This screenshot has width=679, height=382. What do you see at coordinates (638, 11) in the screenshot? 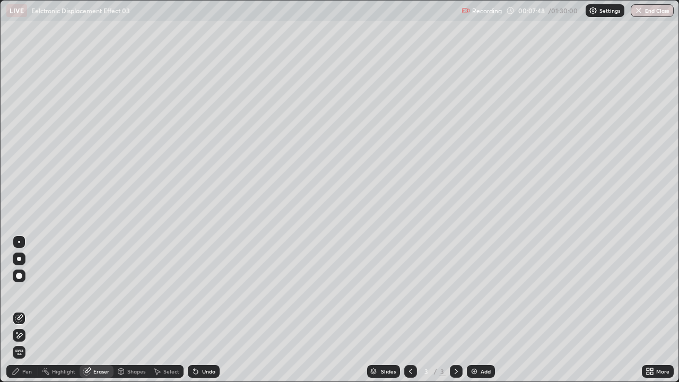
I see `img: end-class-cross` at bounding box center [638, 11].